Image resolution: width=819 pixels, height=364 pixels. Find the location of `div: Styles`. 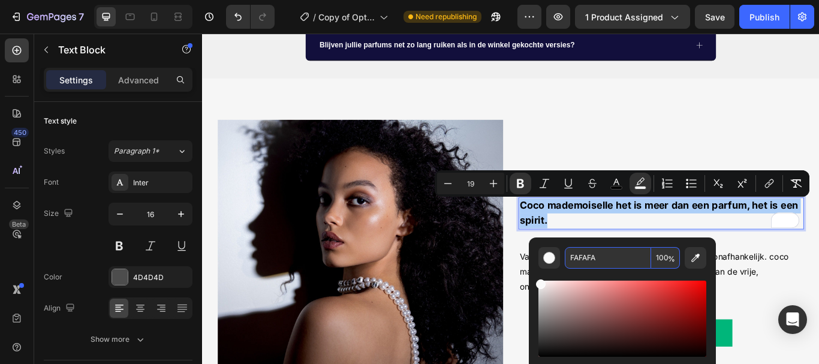

div: Styles is located at coordinates (54, 151).